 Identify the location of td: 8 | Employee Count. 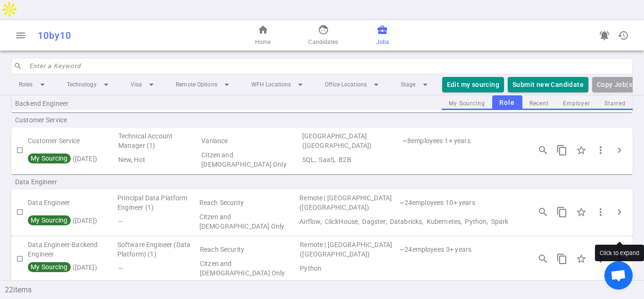
(423, 141).